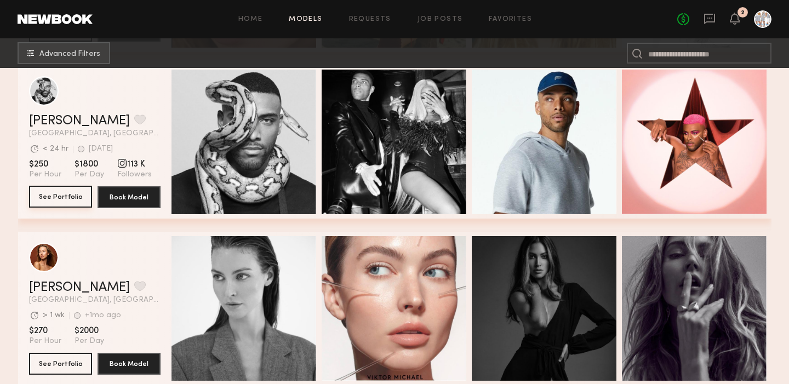  I want to click on div: +1mo ago, so click(103, 316).